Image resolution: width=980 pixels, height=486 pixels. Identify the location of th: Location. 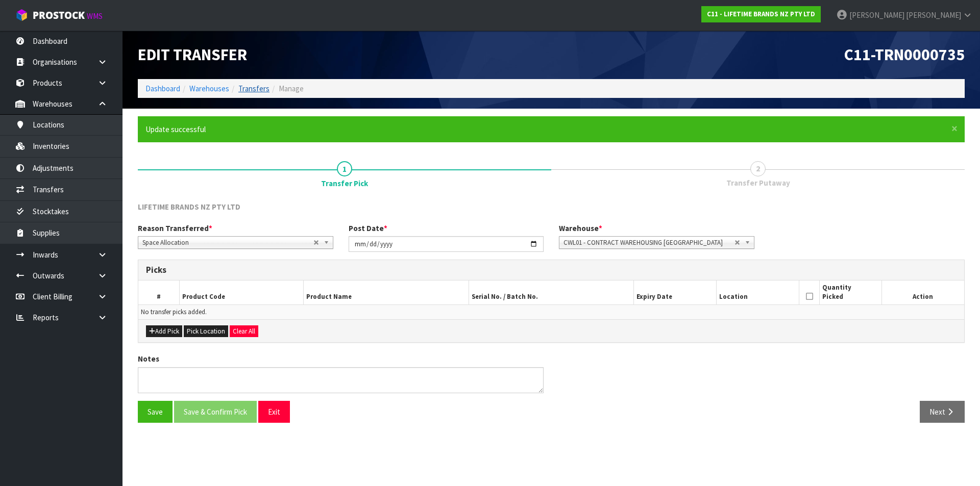
(758, 292).